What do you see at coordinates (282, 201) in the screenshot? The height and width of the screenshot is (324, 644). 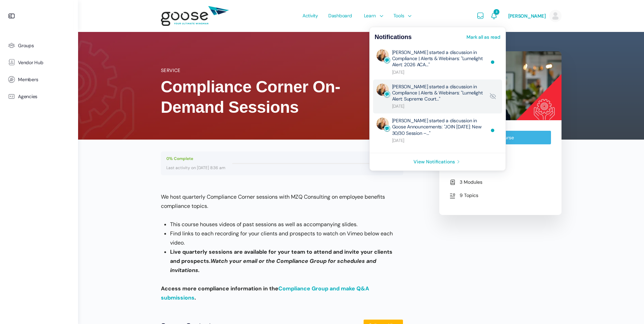 I see `p: We host quarterly Compliance Corner sessions with MZQ Consulting on employee benefits compliance ...` at bounding box center [282, 201].